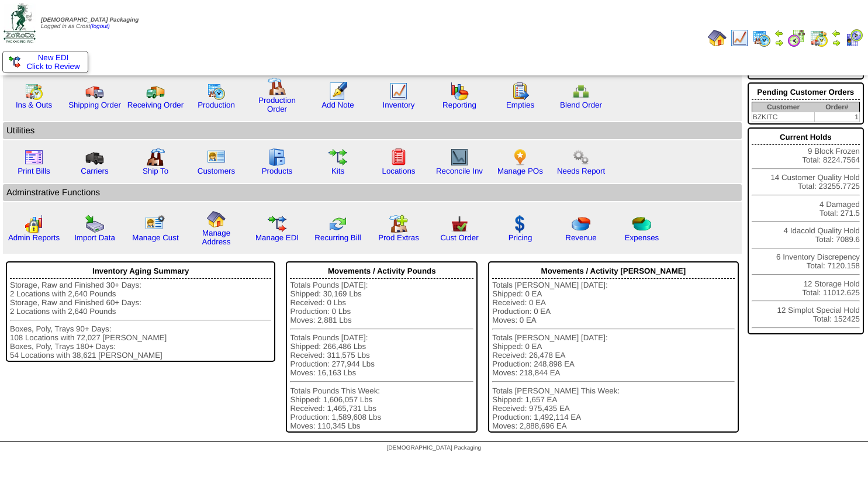 This screenshot has height=494, width=868. What do you see at coordinates (806, 92) in the screenshot?
I see `div: Pending Customer Orders` at bounding box center [806, 92].